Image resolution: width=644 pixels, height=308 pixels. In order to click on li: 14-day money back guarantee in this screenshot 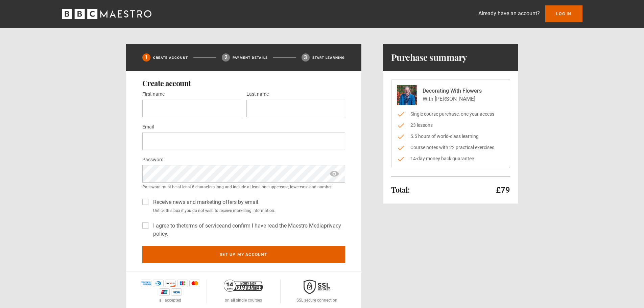, I will do `click(450, 159)`.